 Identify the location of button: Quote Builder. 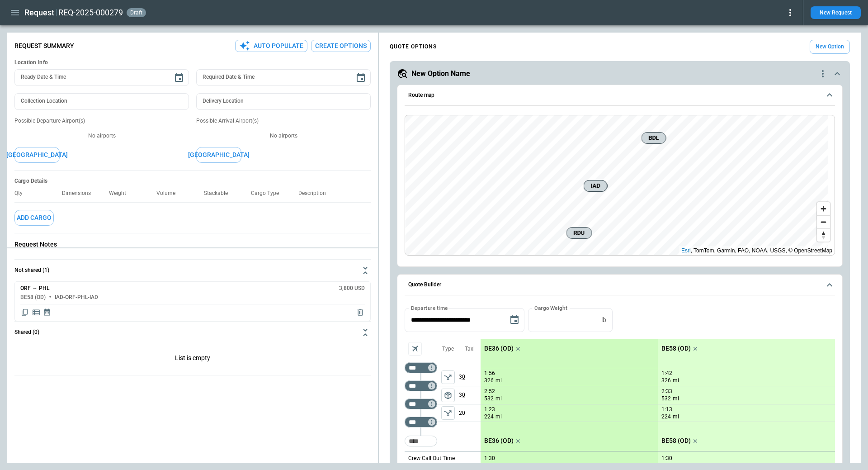
(620, 285).